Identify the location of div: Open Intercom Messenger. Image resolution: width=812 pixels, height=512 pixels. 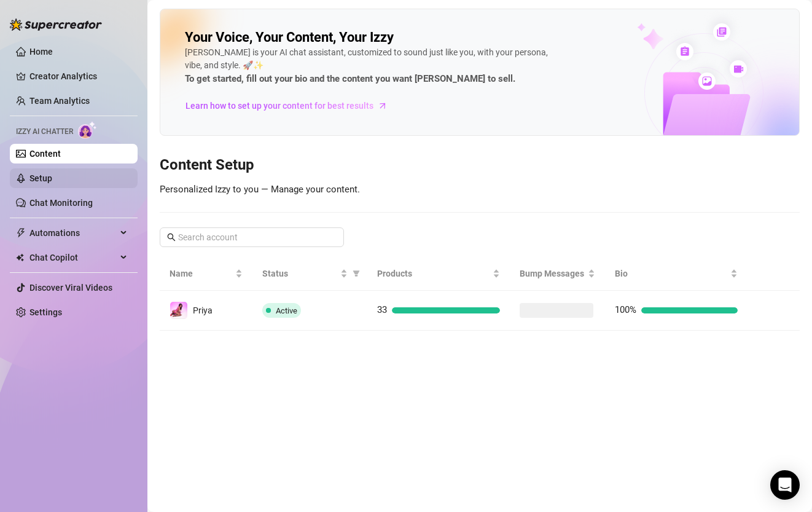
(785, 485).